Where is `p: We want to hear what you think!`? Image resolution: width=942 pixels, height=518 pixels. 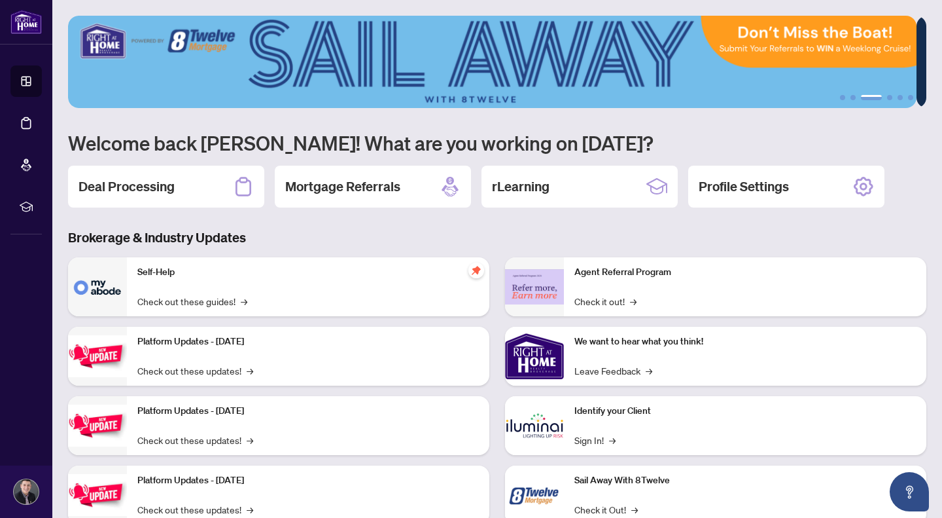
p: We want to hear what you think! is located at coordinates (745, 342).